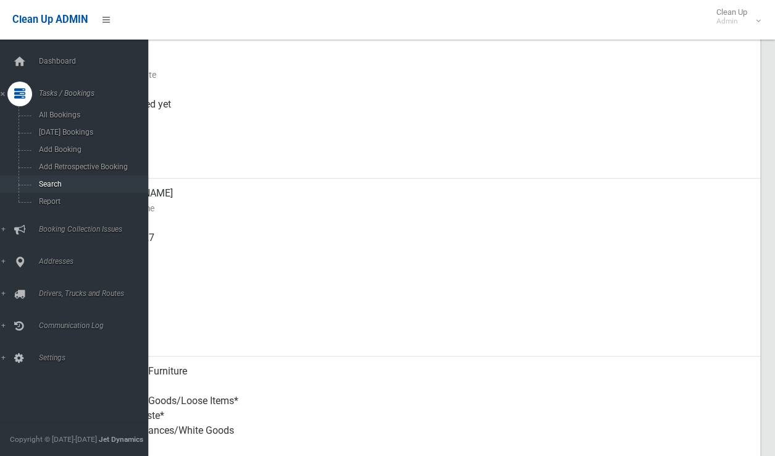 Image resolution: width=775 pixels, height=456 pixels. Describe the element at coordinates (50, 19) in the screenshot. I see `span: Clean Up ADMIN` at that location.